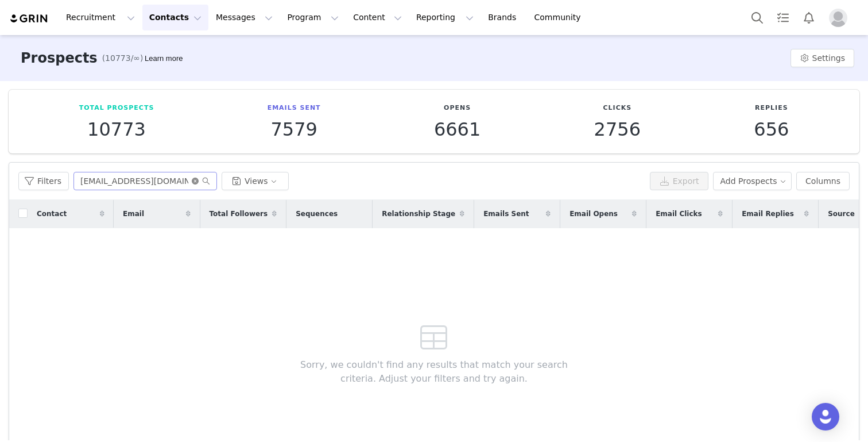  I want to click on p: 2756, so click(617, 129).